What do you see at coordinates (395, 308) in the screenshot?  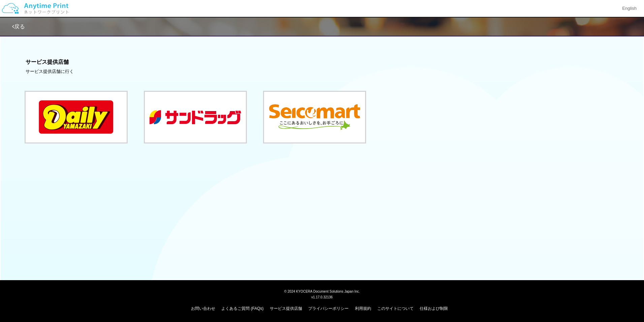 I see `a: このサイトについて` at bounding box center [395, 308].